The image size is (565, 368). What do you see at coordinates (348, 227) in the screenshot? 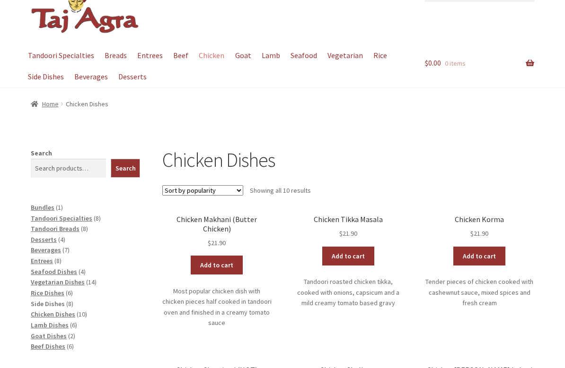
I see `a: Chicken Tikka Masala $21.90` at bounding box center [348, 227].